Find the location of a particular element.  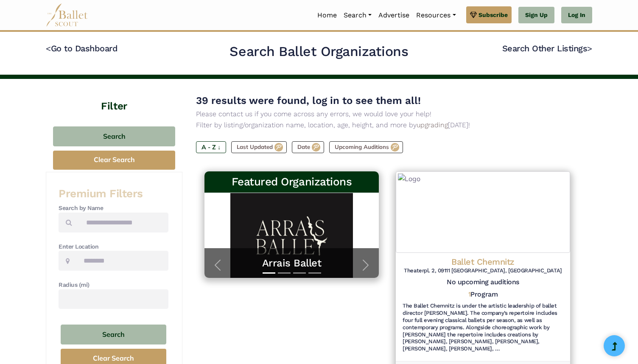

label: Upcoming Auditions is located at coordinates (366, 147).